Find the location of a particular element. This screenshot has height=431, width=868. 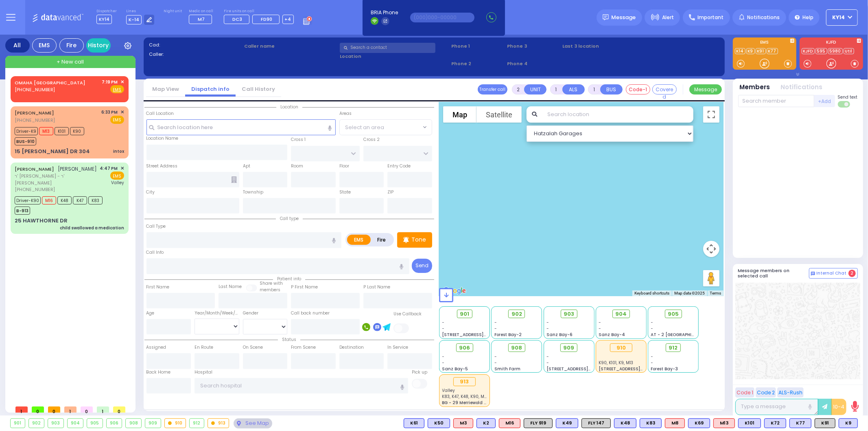

label: Destination is located at coordinates (352, 348).